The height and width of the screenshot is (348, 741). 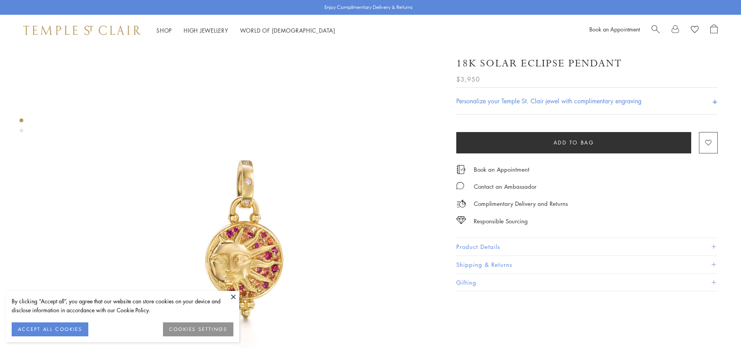 What do you see at coordinates (122, 306) in the screenshot?
I see `div: By clicking “Accept all”, you agree that our website can store cookies on your device and disclos...` at bounding box center [122, 306].